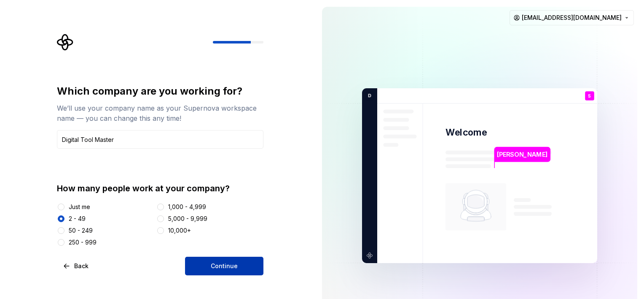 The image size is (644, 299). I want to click on p: Welcome, so click(466, 132).